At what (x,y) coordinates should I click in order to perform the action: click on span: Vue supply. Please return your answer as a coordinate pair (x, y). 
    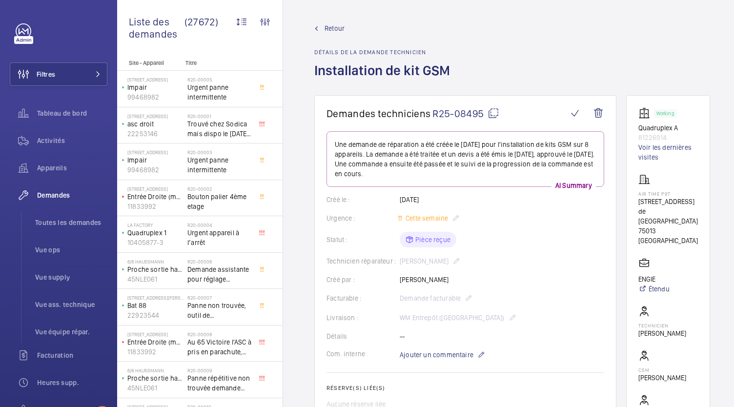
    Looking at the image, I should click on (71, 277).